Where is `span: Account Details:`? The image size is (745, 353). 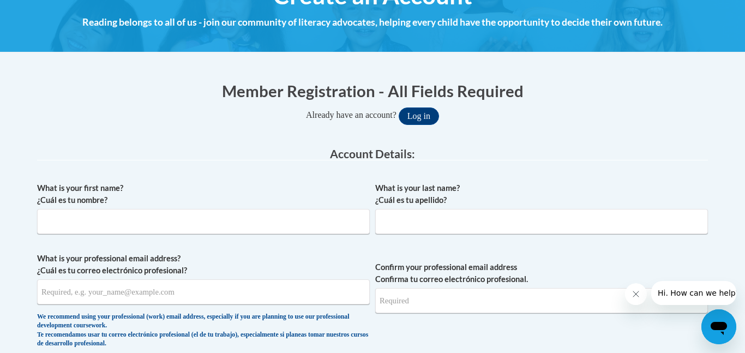
span: Account Details: is located at coordinates (373, 153).